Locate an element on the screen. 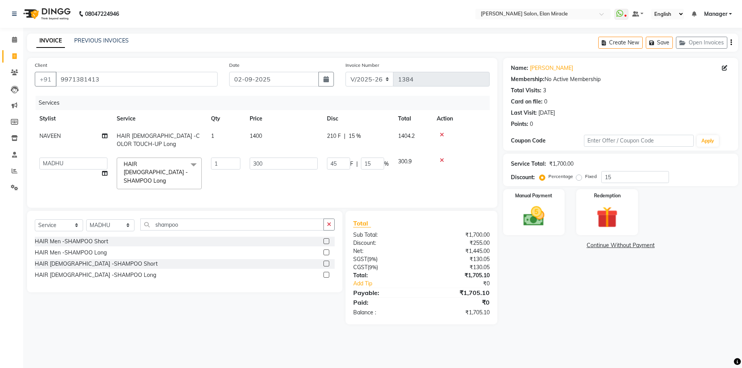 Image resolution: width=742 pixels, height=368 pixels. div: Card on file: is located at coordinates (527, 102).